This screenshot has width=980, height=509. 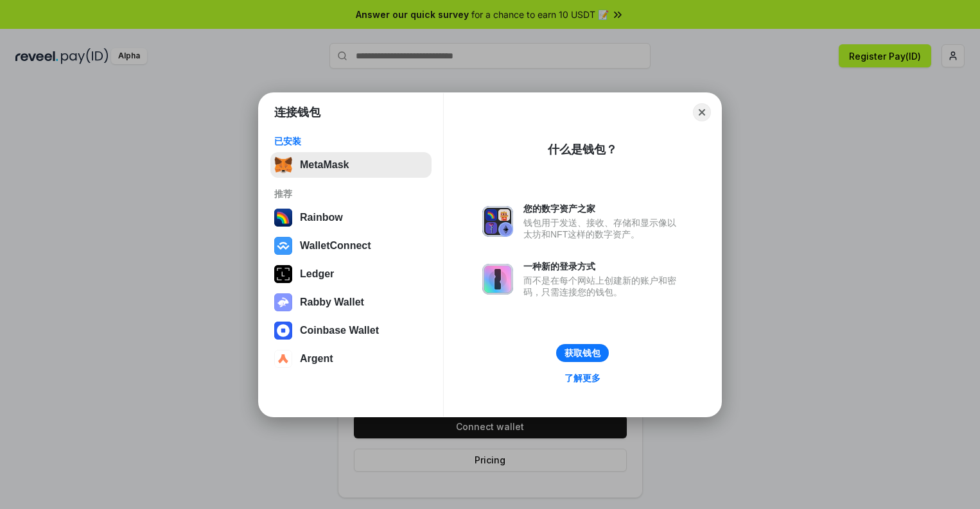 I want to click on div: Argent, so click(x=317, y=359).